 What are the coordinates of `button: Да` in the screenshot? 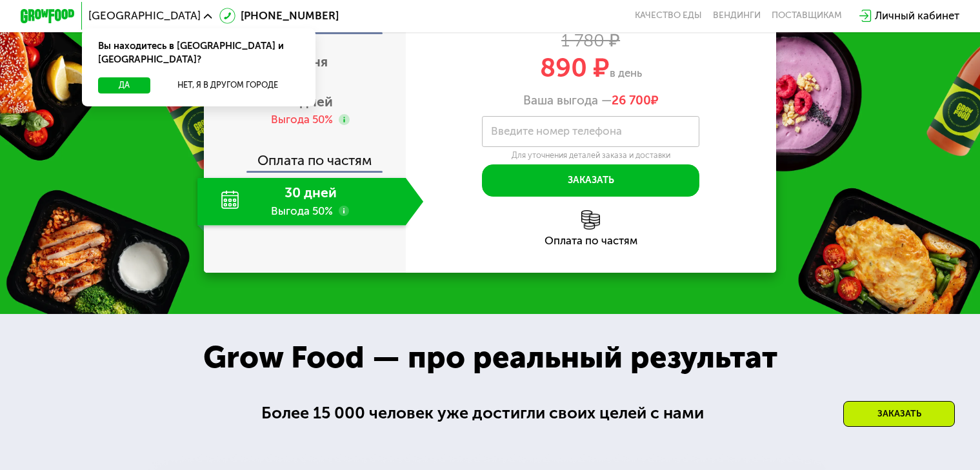 It's located at (124, 85).